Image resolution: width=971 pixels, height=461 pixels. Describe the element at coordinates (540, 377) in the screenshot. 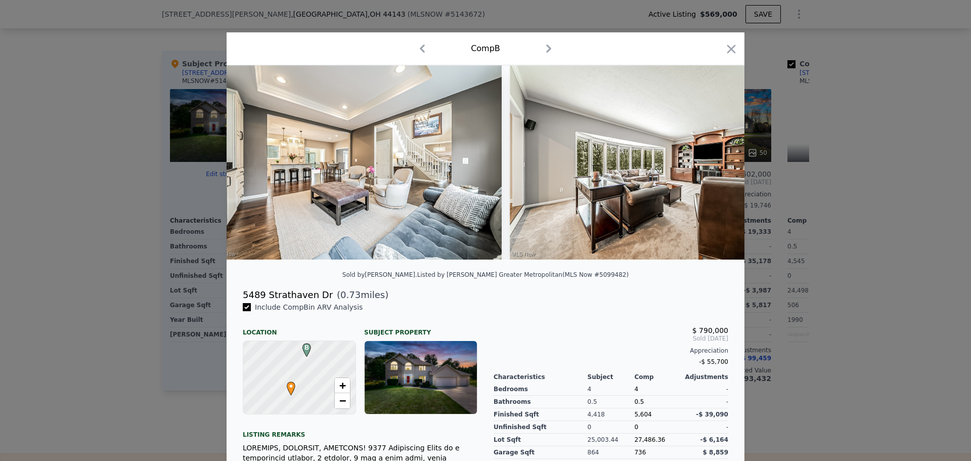

I see `div: Characteristics` at that location.